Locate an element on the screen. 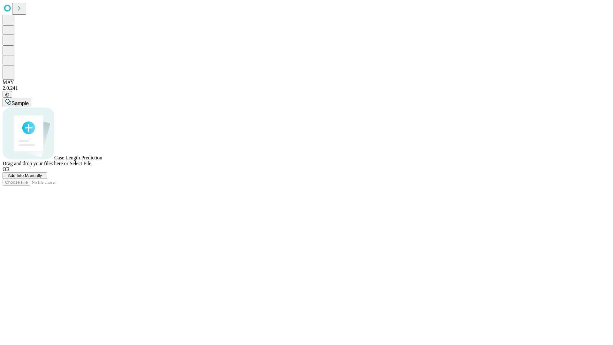  div: 2.0.241 is located at coordinates (307, 88).